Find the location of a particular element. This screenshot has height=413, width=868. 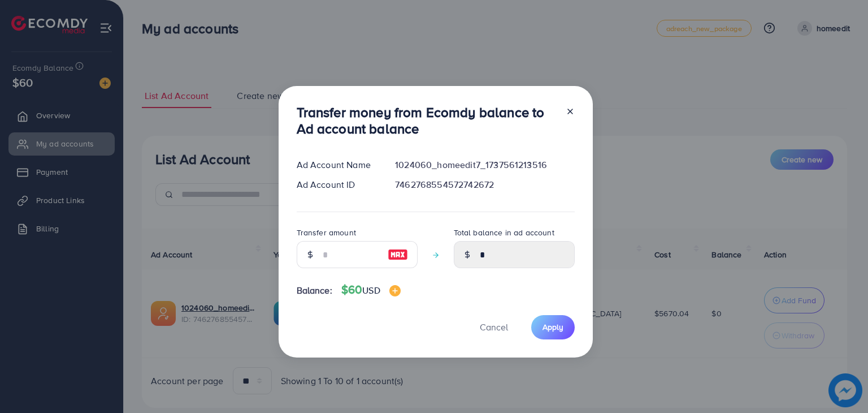

div: 1024060_homeedit7_1737561213516 is located at coordinates (485, 165).